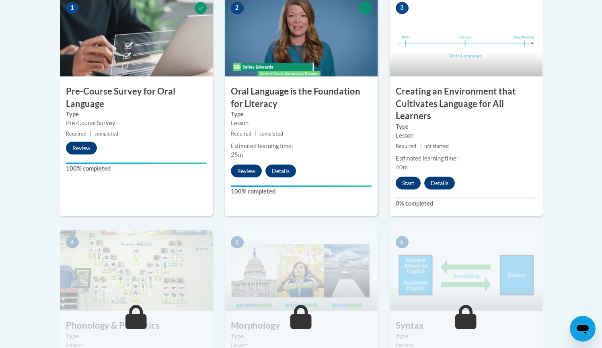 The height and width of the screenshot is (348, 602). Describe the element at coordinates (301, 98) in the screenshot. I see `h3: Oral Language is the Foundation for Literacy` at that location.